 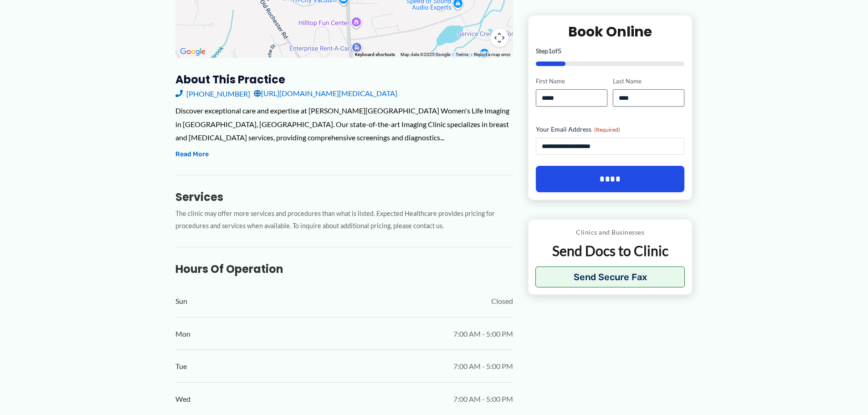 I want to click on a: Terms (opens in new tab), so click(x=462, y=54).